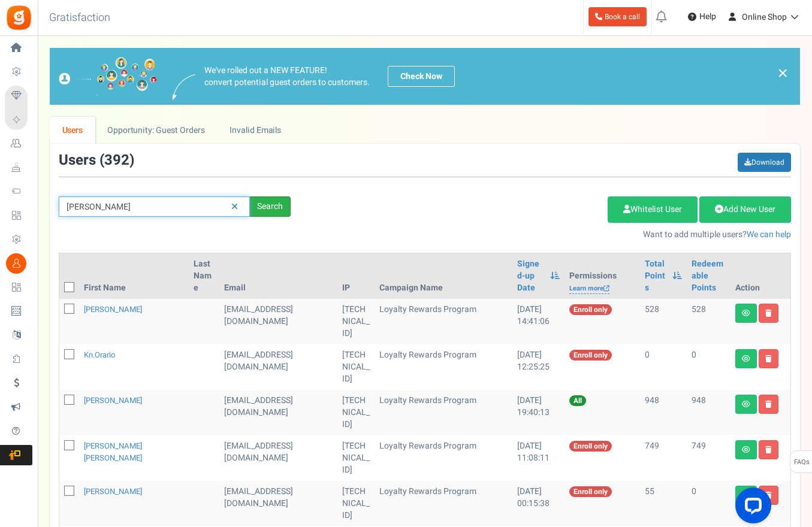 This screenshot has height=527, width=812. Describe the element at coordinates (117, 160) in the screenshot. I see `span: 392` at that location.